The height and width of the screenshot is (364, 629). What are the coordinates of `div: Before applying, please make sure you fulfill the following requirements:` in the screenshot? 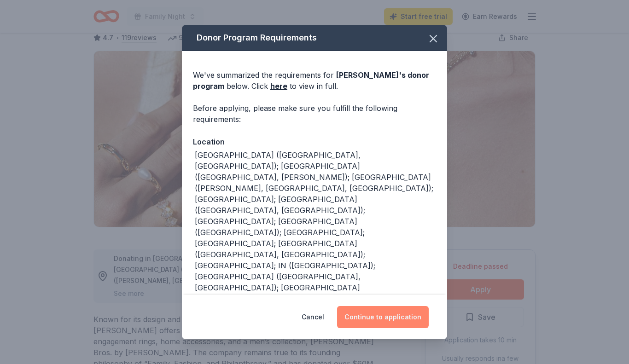 It's located at (314, 114).